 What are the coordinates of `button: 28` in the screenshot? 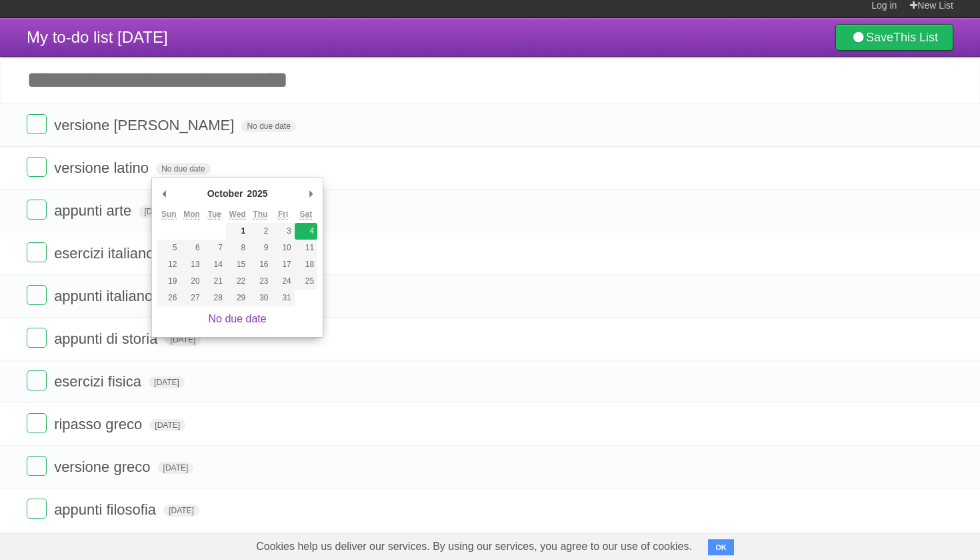 It's located at (215, 297).